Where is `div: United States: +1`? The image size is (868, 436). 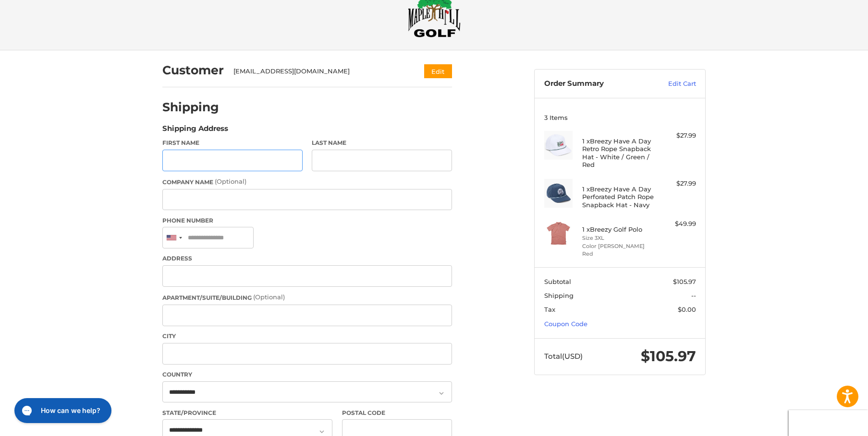
div: United States: +1 is located at coordinates (174, 237).